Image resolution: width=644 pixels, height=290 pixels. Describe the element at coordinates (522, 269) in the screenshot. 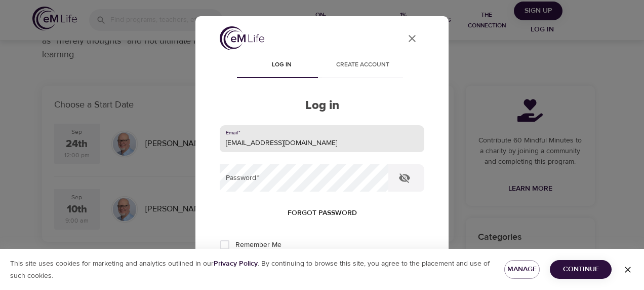

I see `span: Manage` at that location.